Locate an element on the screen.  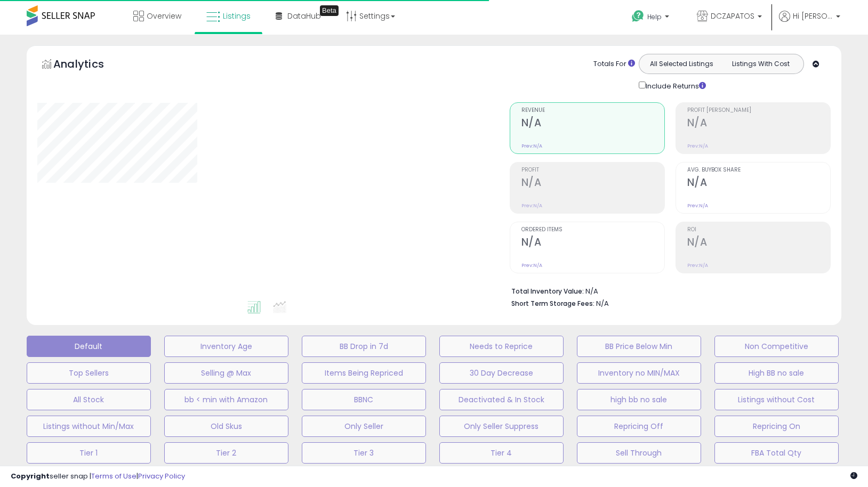
a: Privacy Policy is located at coordinates (162, 476).